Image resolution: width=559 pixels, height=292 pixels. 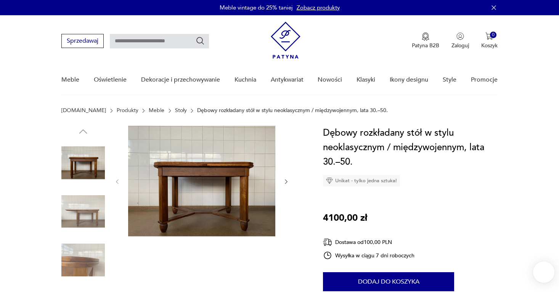 I want to click on img: Ikona koszyka, so click(x=489, y=36).